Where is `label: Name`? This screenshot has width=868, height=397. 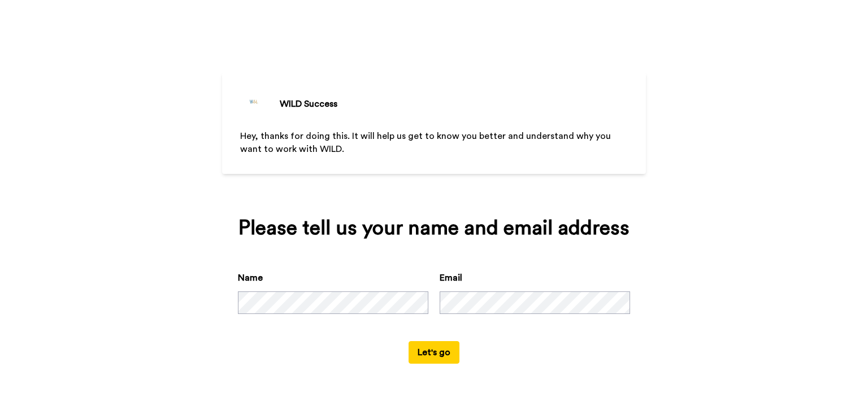
label: Name is located at coordinates (250, 278).